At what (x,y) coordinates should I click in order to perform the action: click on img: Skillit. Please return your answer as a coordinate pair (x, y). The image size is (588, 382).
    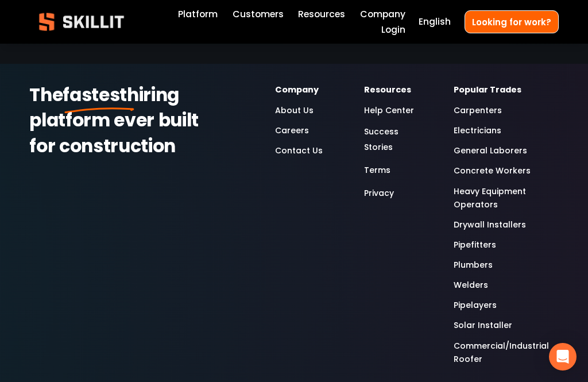
    Looking at the image, I should click on (82, 22).